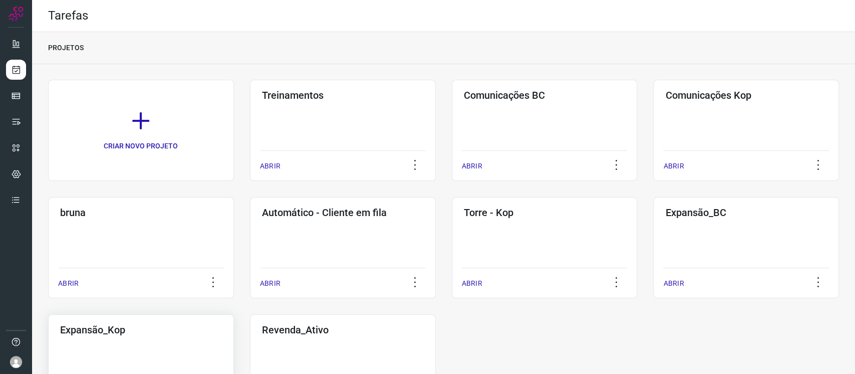 The height and width of the screenshot is (374, 855). What do you see at coordinates (746, 95) in the screenshot?
I see `h3: Comunicações Kop` at bounding box center [746, 95].